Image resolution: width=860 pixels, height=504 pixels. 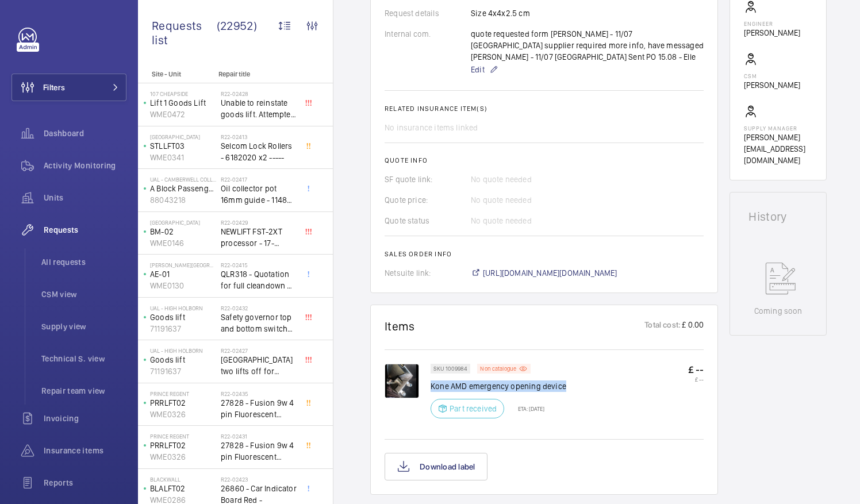 I want to click on span: NEWLIFT FST-2XT processor - 17-02000003 1021,00 euros x1, so click(x=259, y=237).